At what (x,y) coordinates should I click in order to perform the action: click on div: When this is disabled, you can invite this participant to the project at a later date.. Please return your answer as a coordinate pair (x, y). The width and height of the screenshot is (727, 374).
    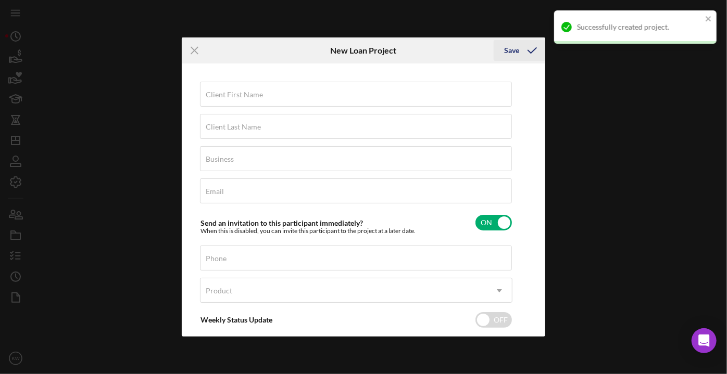
    Looking at the image, I should click on (308, 231).